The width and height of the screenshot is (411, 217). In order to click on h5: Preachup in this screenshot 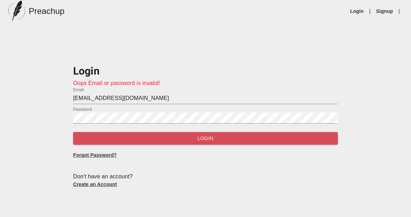, I will do `click(46, 11)`.